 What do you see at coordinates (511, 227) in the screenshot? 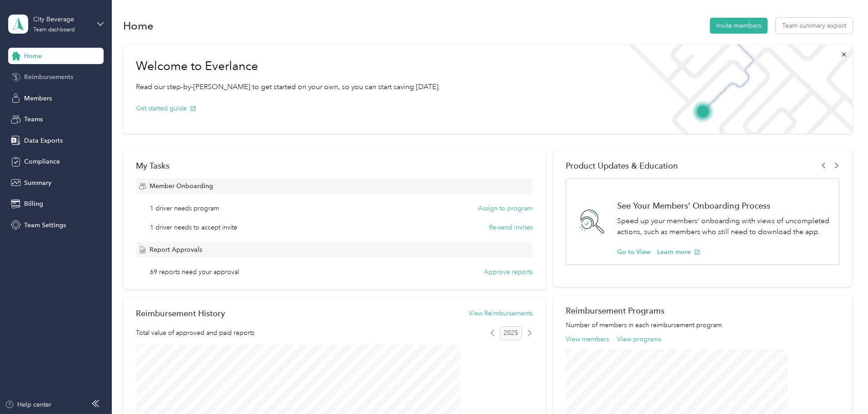
I see `button: Re-send invites` at bounding box center [511, 227].